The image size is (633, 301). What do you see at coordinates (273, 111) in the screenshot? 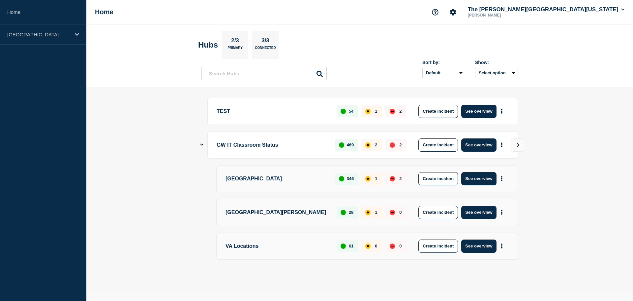
I see `p: TEST` at bounding box center [273, 111].